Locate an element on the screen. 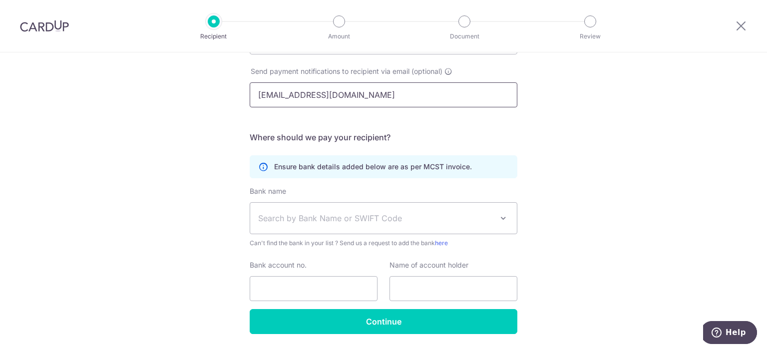  img: CardUp is located at coordinates (44, 26).